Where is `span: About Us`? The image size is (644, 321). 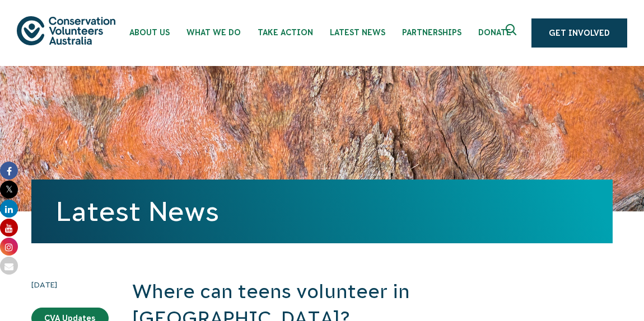 span: About Us is located at coordinates (149, 33).